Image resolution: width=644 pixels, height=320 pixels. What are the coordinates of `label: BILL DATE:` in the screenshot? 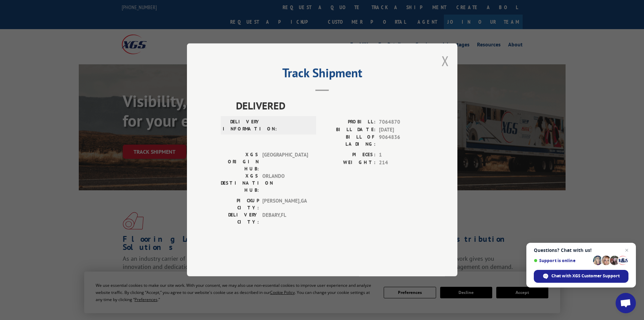 It's located at (349, 129).